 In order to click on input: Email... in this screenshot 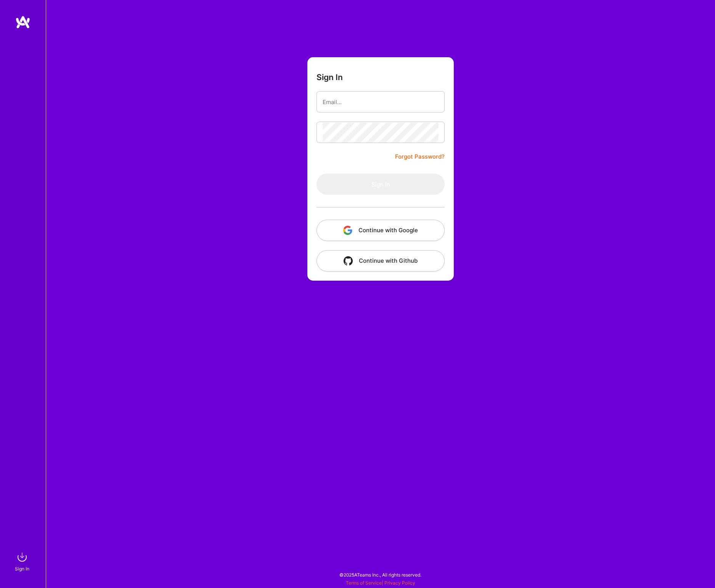, I will do `click(380, 102)`.